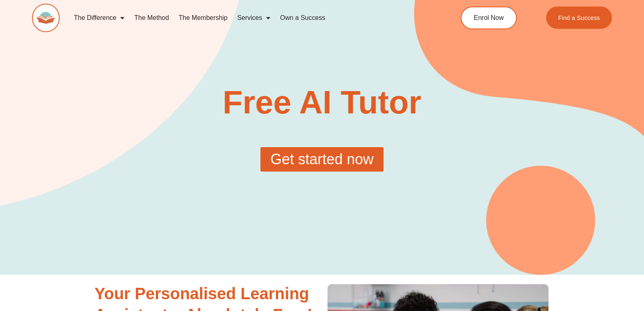  Describe the element at coordinates (302, 18) in the screenshot. I see `a: Own a Success` at that location.